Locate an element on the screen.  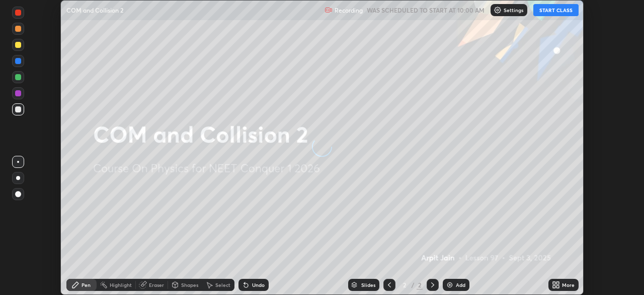
img: add-slide-button is located at coordinates (450, 285).